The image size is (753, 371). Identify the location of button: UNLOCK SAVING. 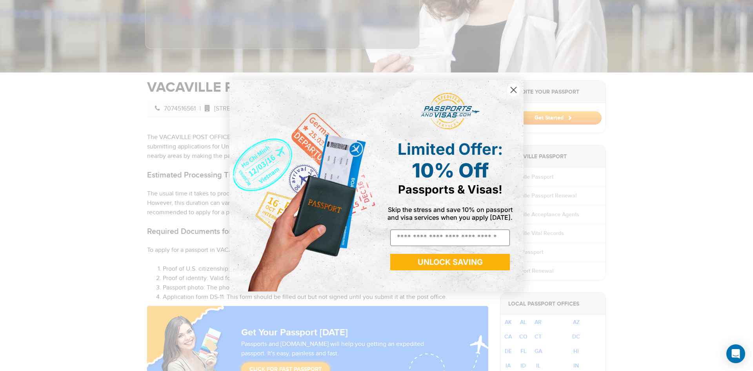
(450, 262).